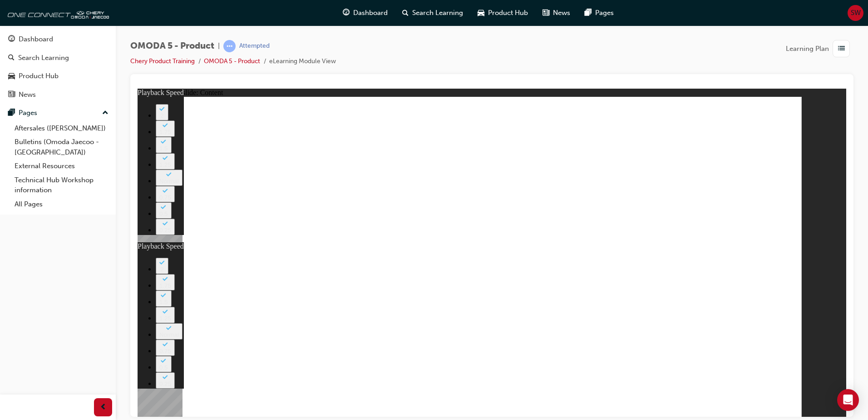 The width and height of the screenshot is (868, 420). What do you see at coordinates (232, 61) in the screenshot?
I see `a: OMODA 5 - Product` at bounding box center [232, 61].